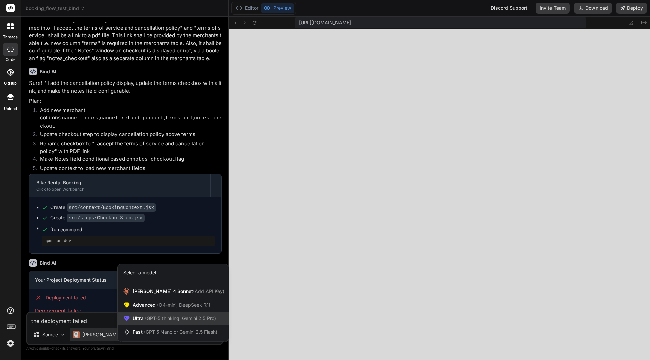 The width and height of the screenshot is (650, 360). I want to click on img: settings, so click(10, 344).